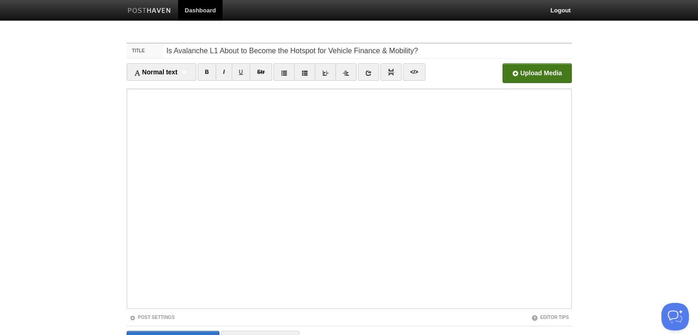  I want to click on a: Editor Tips, so click(550, 317).